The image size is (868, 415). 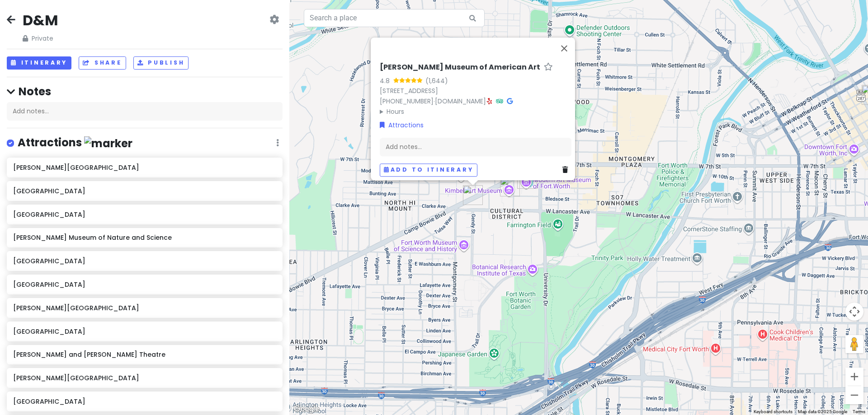 I want to click on div: Amon Carter Museum of American Art, so click(x=473, y=195).